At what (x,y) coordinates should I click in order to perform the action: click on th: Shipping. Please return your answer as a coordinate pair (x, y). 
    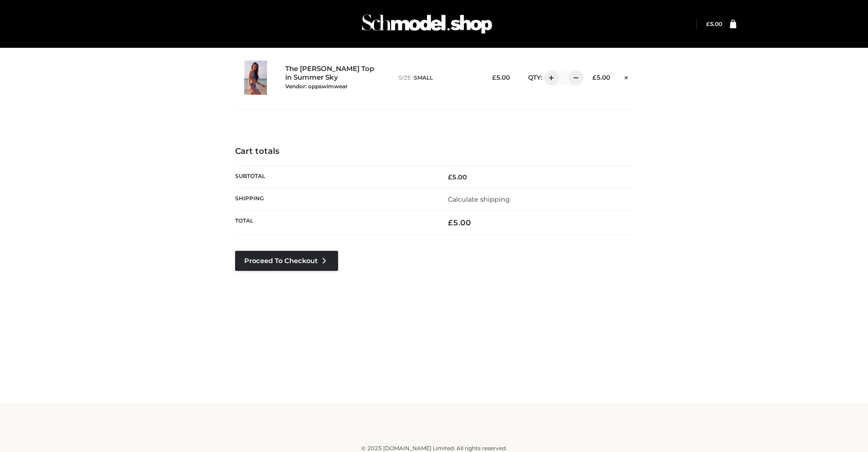
    Looking at the image, I should click on (335, 199).